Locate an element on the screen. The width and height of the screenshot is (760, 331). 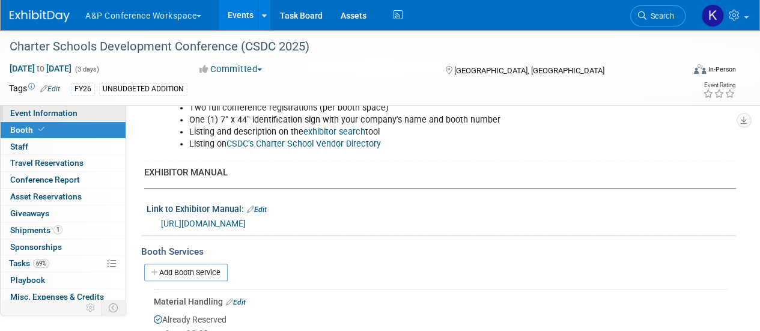
a: Misc. Expenses & Credits is located at coordinates (63, 297).